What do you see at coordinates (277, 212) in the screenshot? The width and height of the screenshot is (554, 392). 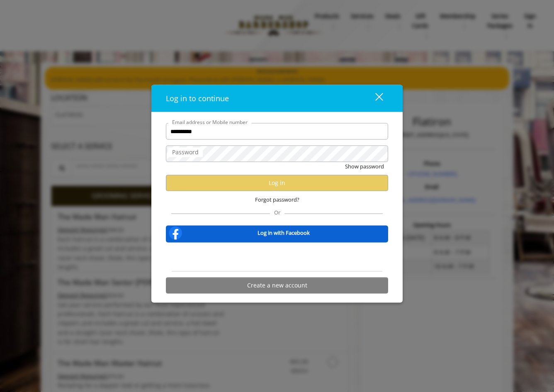 I see `span: Or` at bounding box center [277, 212].